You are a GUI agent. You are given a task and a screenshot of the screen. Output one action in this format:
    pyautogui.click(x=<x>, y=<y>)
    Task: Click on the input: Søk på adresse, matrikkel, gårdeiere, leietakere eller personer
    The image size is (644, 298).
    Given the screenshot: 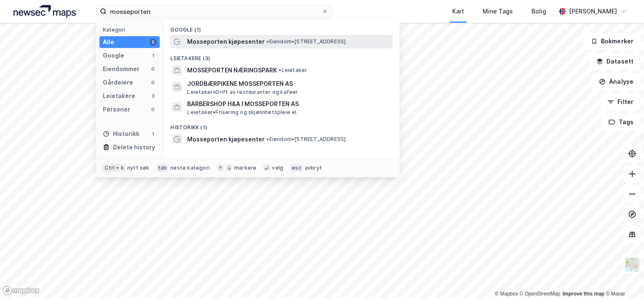 What is the action you would take?
    pyautogui.click(x=214, y=12)
    